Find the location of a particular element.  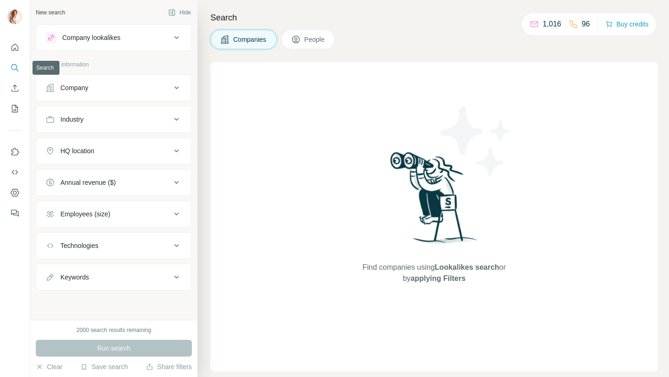

button: Use Surfe API is located at coordinates (15, 172).